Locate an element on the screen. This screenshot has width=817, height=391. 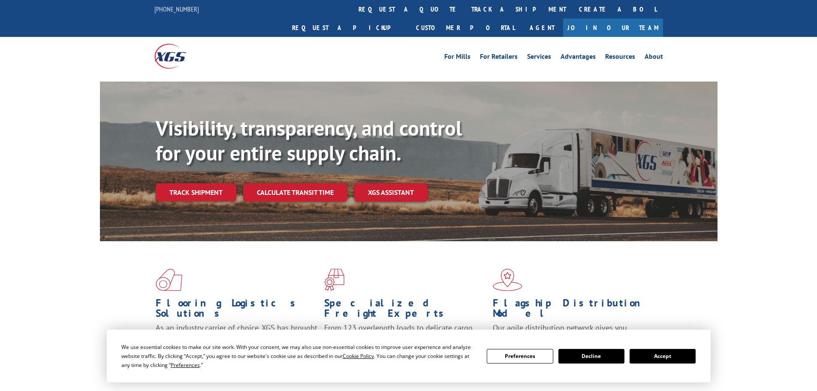
a: Request a pickup is located at coordinates (347, 27).